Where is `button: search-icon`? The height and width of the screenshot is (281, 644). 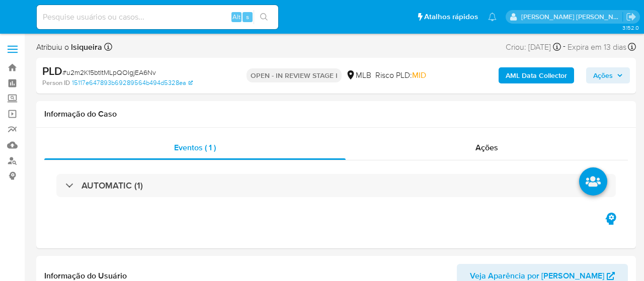
button: search-icon is located at coordinates (264, 17).